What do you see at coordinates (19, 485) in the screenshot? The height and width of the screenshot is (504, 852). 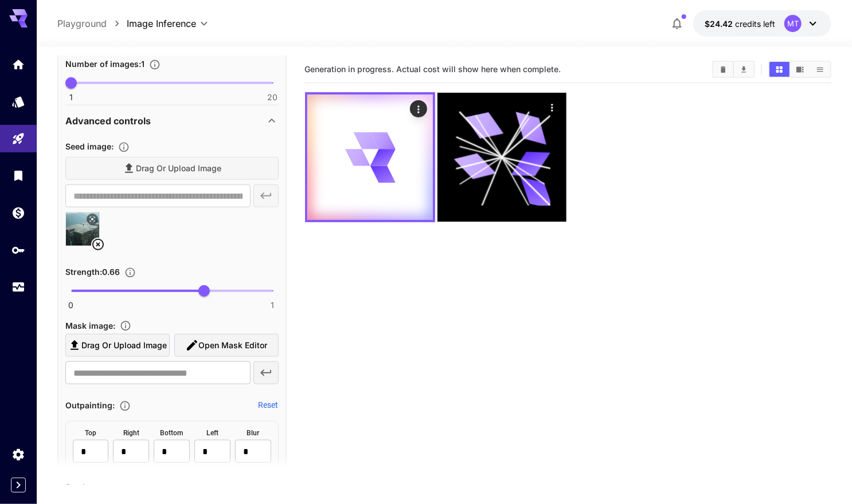 I see `button: Expand sidebar` at bounding box center [19, 485].